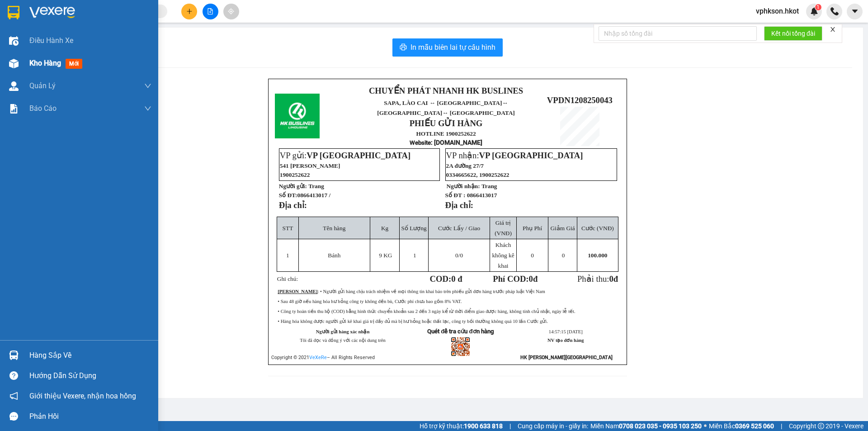  I want to click on span: vphkson.hkot, so click(777, 11).